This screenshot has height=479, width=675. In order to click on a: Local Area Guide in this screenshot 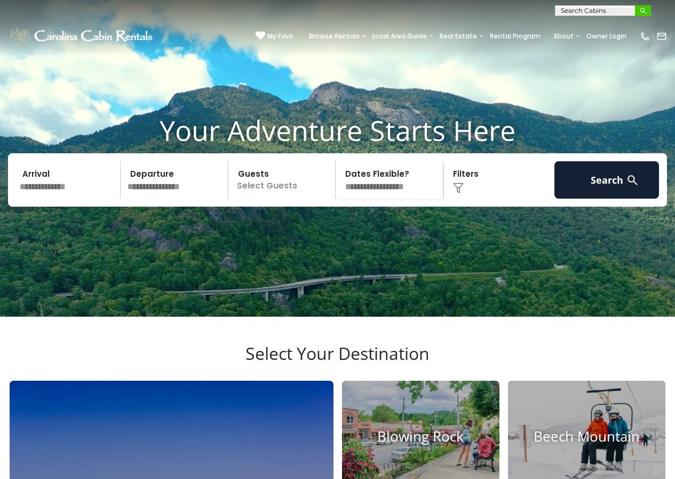, I will do `click(400, 36)`.